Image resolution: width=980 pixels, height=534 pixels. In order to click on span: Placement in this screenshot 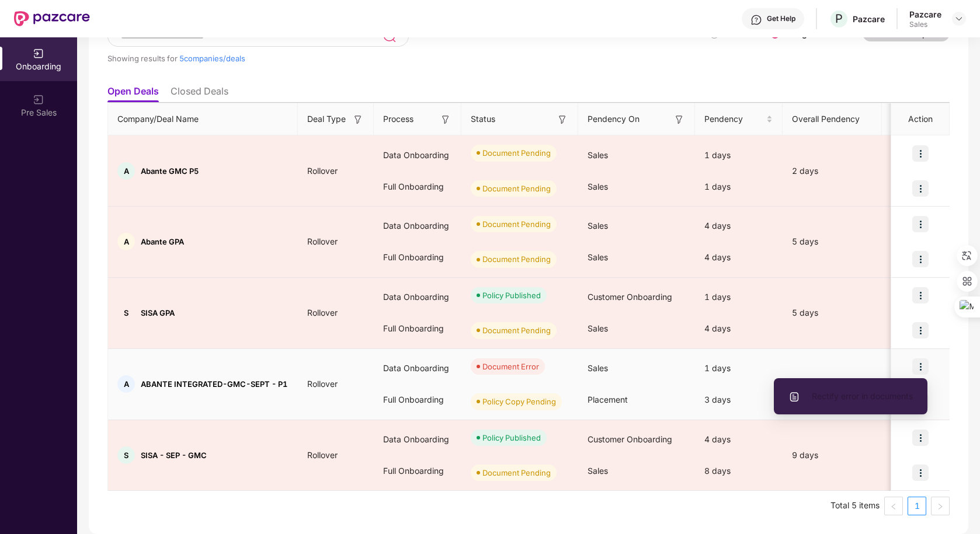, I will do `click(607, 399)`.